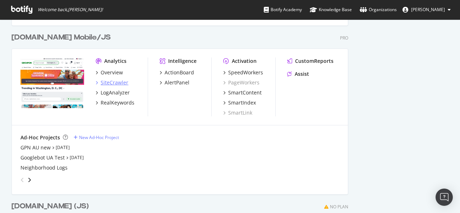  Describe the element at coordinates (115, 93) in the screenshot. I see `div: LogAnalyzer` at that location.